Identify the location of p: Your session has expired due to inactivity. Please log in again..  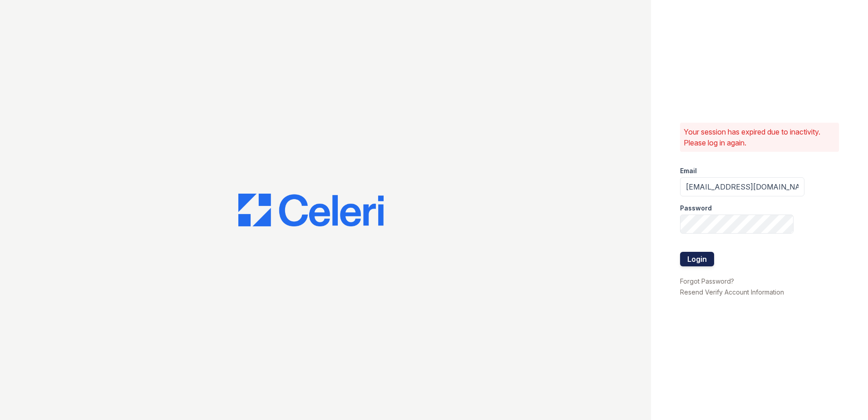
(759, 138).